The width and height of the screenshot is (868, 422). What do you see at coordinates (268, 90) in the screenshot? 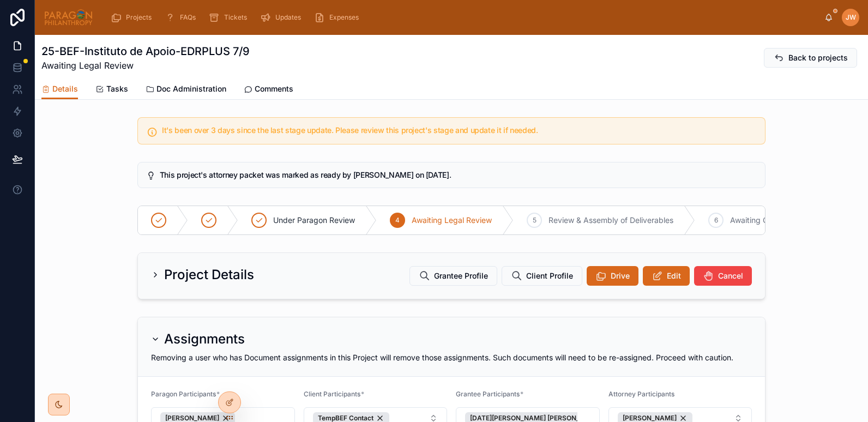
I see `a: Comments` at bounding box center [268, 90].